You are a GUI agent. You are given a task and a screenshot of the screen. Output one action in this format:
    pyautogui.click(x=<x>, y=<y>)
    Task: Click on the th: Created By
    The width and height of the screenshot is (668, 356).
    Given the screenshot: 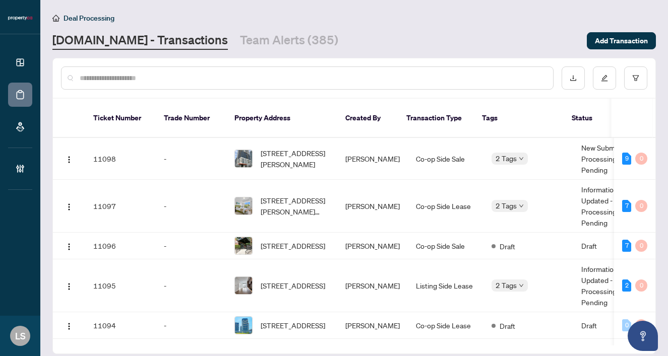 What is the action you would take?
    pyautogui.click(x=368, y=118)
    